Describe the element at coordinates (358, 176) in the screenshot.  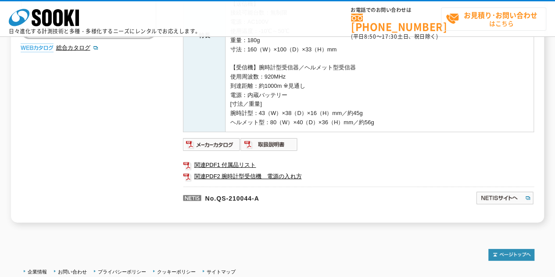
I see `a: 関連PDF2 腕時計型受信機 電源の入れ方` at that location.